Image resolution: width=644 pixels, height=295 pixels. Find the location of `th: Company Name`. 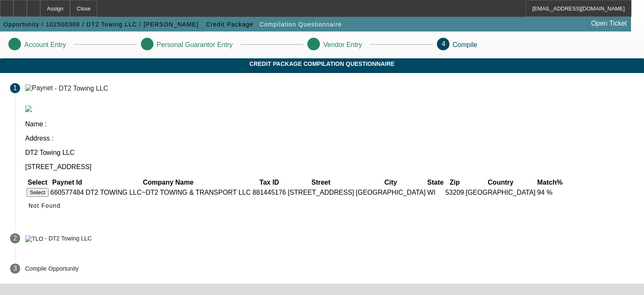

th: Company Name is located at coordinates (168, 182).